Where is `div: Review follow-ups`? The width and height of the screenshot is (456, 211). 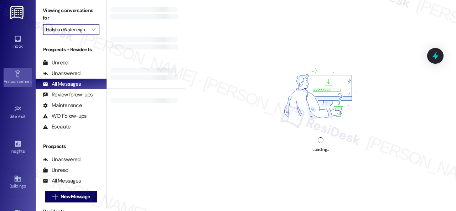
div: Review follow-ups is located at coordinates (68, 95).